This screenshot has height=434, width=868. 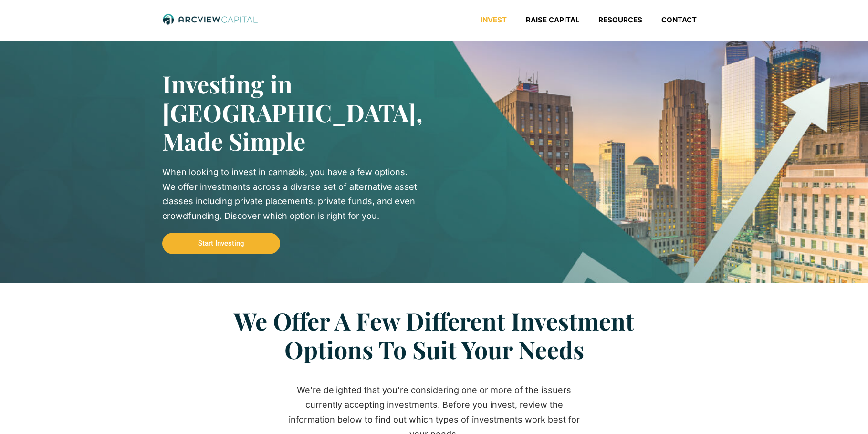 What do you see at coordinates (221, 243) in the screenshot?
I see `span: Start Investing` at bounding box center [221, 243].